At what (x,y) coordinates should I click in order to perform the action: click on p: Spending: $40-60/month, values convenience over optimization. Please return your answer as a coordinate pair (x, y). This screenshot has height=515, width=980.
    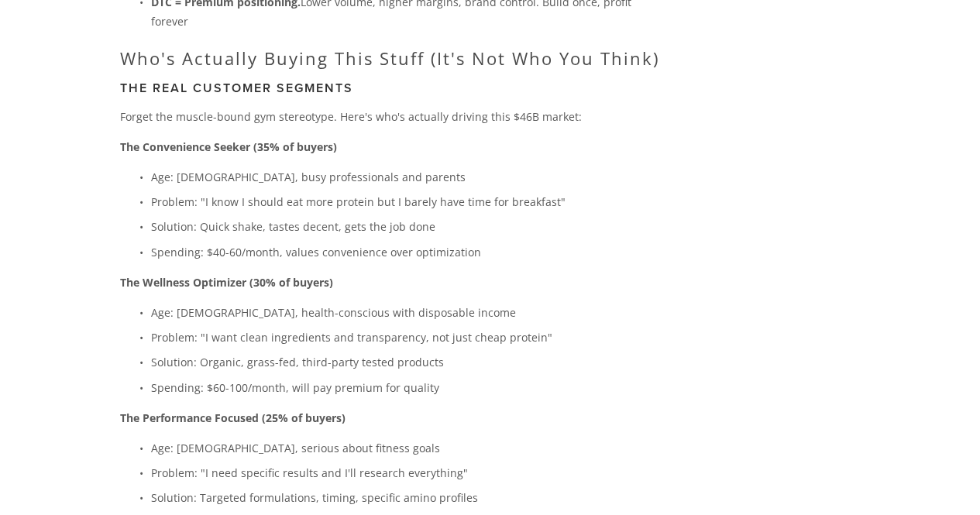
    Looking at the image, I should click on (407, 252).